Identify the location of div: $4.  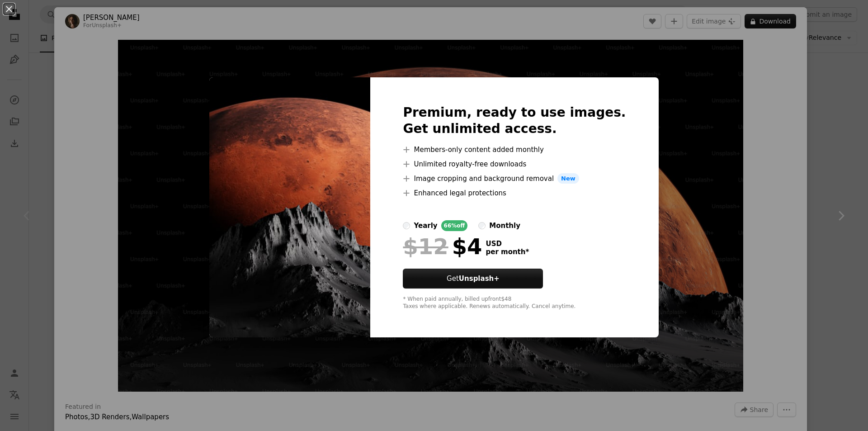
(442, 246).